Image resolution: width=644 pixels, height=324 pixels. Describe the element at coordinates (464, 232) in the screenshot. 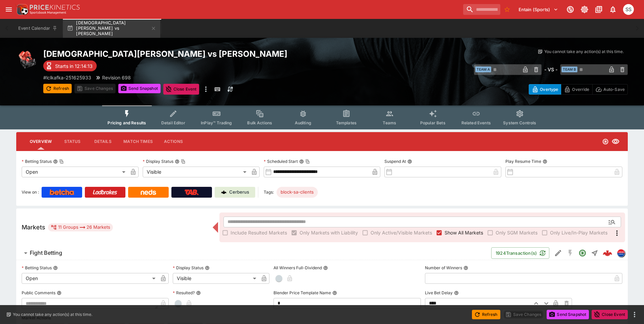

I see `span: Show All Markets` at that location.